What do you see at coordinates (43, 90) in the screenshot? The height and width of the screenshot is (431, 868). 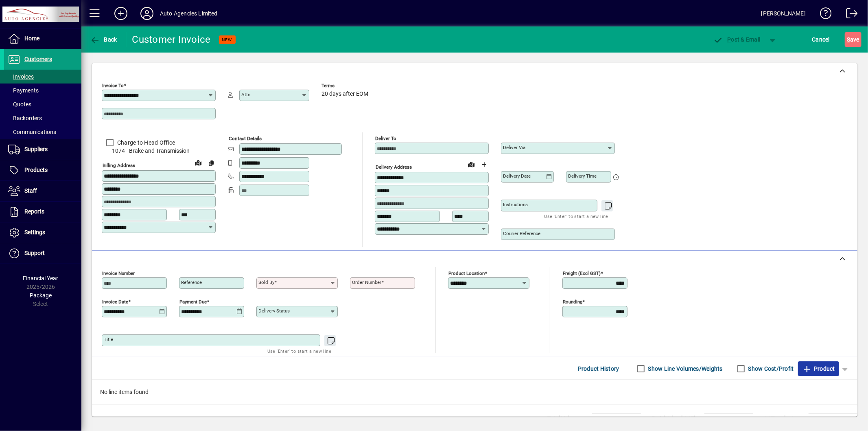 I see `a: Payments` at bounding box center [43, 90].